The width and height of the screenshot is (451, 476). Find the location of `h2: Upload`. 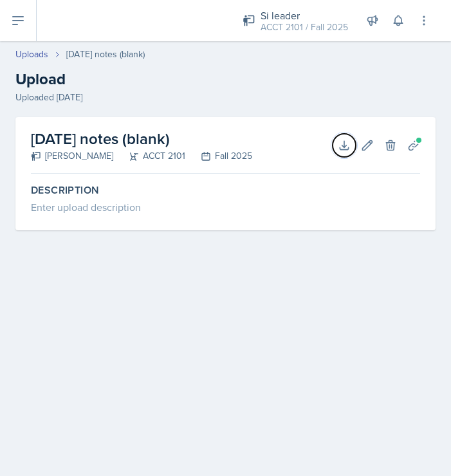

h2: Upload is located at coordinates (225, 79).